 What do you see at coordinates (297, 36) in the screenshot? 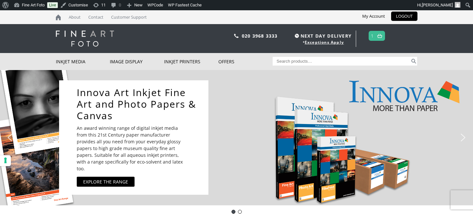
I see `img: time.svg` at bounding box center [297, 36].